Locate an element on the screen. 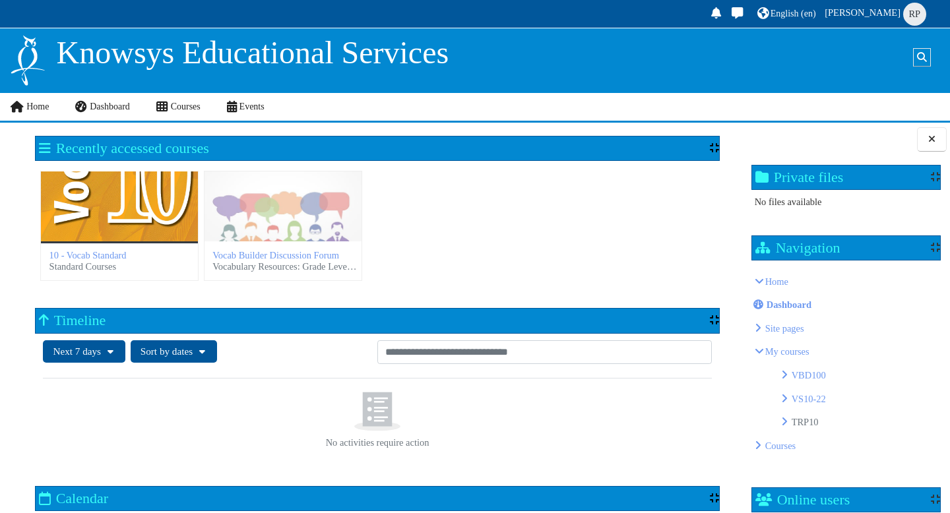 The width and height of the screenshot is (950, 513). h2: Private files is located at coordinates (800, 177).